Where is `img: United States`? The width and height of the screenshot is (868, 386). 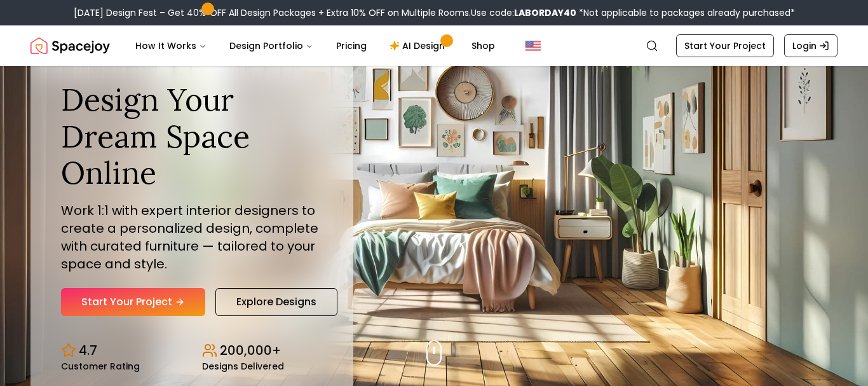
img: United States is located at coordinates (533, 46).